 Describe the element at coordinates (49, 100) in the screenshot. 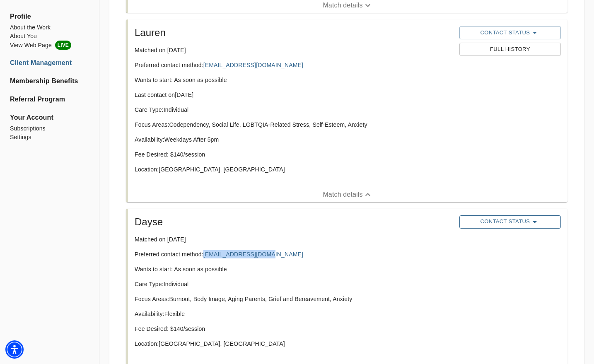

I see `a: Referral Program` at that location.